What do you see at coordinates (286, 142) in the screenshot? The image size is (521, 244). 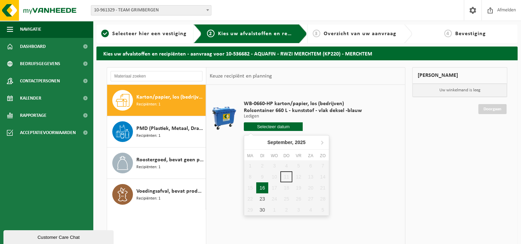 I see `div: September,` at bounding box center [286, 142].